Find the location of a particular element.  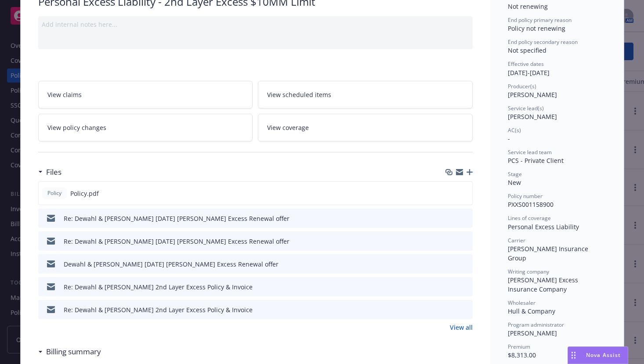

span: Writing company is located at coordinates (529, 272).